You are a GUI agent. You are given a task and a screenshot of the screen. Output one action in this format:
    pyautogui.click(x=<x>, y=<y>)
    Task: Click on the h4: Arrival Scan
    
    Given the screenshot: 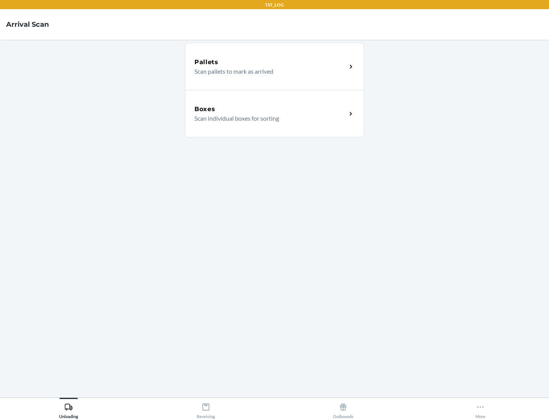 What is the action you would take?
    pyautogui.click(x=27, y=24)
    